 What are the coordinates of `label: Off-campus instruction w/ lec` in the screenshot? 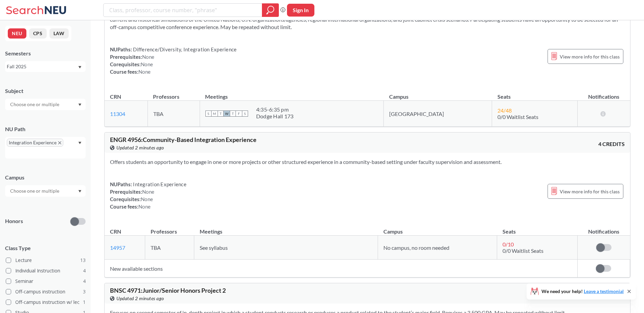 It's located at (46, 302).